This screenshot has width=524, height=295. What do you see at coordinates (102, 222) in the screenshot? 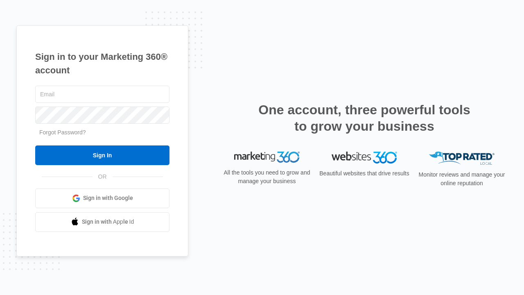
I see `a: Sign in with Apple Id` at bounding box center [102, 222].